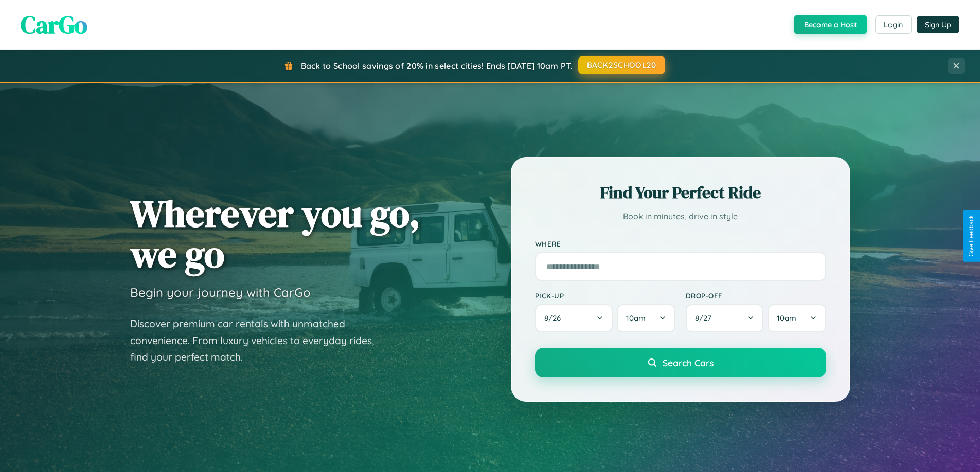 The image size is (980, 472). What do you see at coordinates (555, 318) in the screenshot?
I see `span: 8 / 26` at bounding box center [555, 318].